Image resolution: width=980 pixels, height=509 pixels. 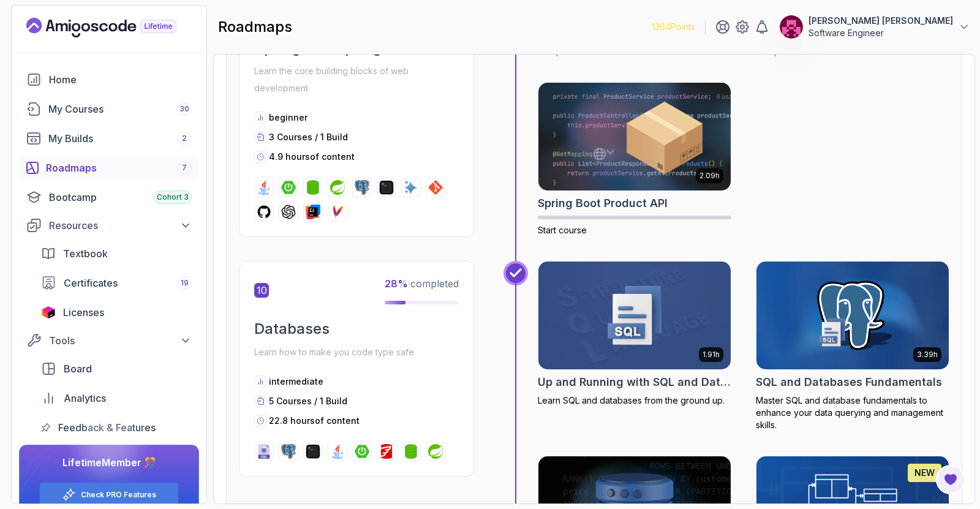 I want to click on div: Tools, so click(x=120, y=340).